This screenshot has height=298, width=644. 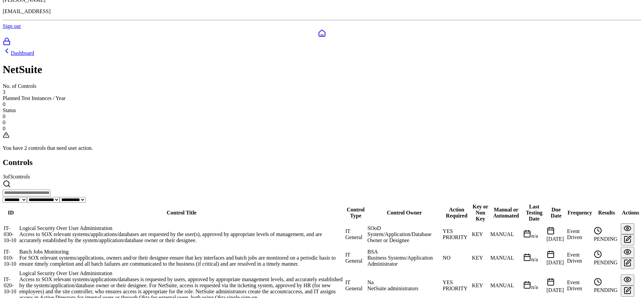 I want to click on th: Control Owner, so click(x=405, y=213).